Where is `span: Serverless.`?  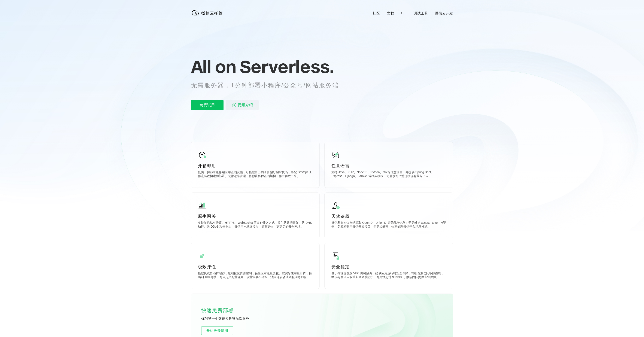 span: Serverless. is located at coordinates (287, 67).